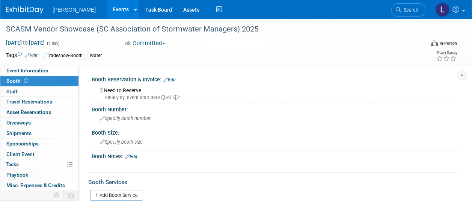 This screenshot has width=472, height=210. Describe the element at coordinates (274, 156) in the screenshot. I see `div: Booth Notes:` at that location.